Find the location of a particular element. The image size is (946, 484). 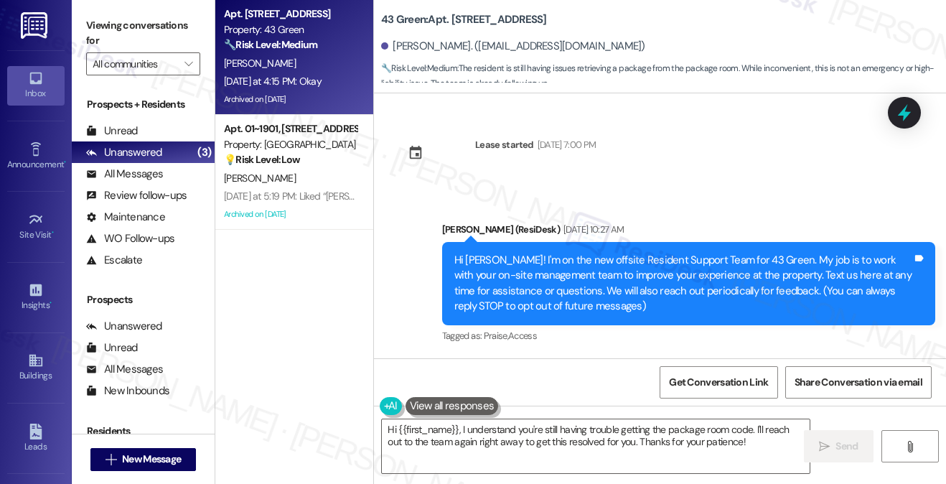

input: All communities is located at coordinates (135, 64).